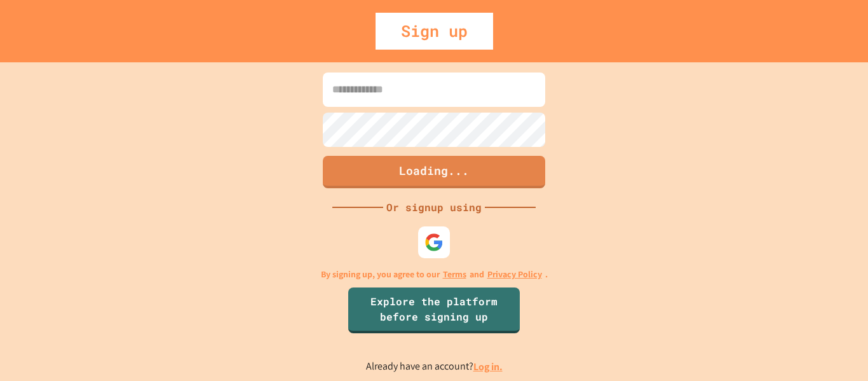  I want to click on img: google-icon.svg, so click(434, 242).